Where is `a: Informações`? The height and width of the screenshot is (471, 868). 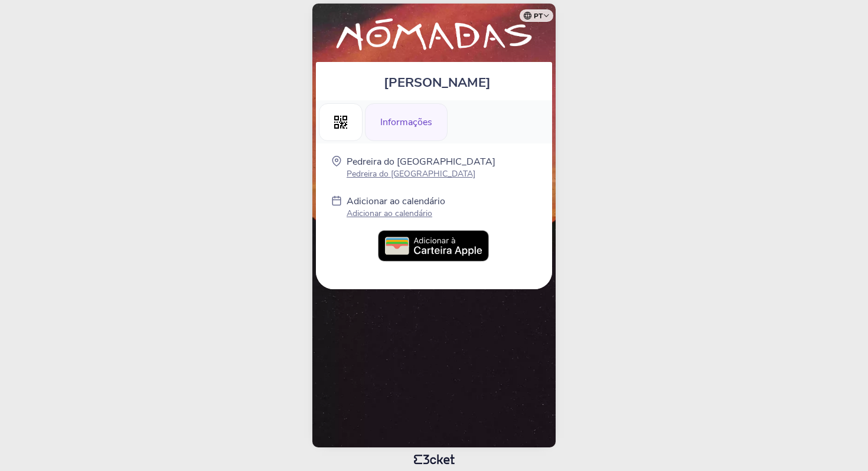 a: Informações is located at coordinates (407, 121).